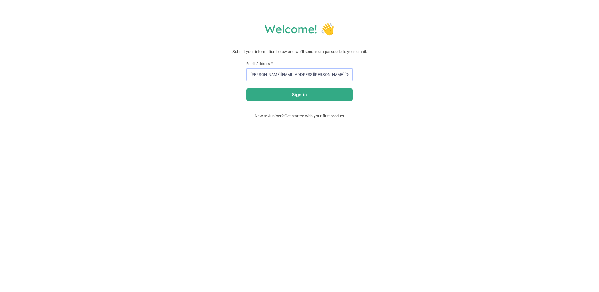 The width and height of the screenshot is (599, 292). What do you see at coordinates (272, 63) in the screenshot?
I see `span: This field is required.` at bounding box center [272, 63].